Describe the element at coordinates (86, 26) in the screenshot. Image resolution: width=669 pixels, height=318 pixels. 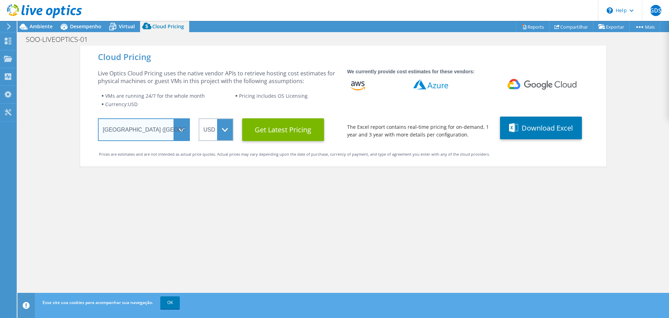
I see `span: Desempenho` at that location.